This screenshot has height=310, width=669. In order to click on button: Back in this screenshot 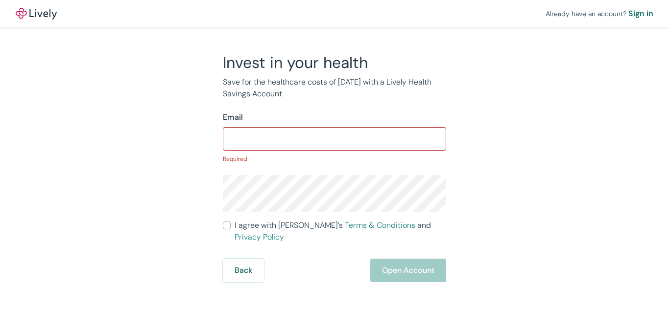, I will do `click(243, 271)`.